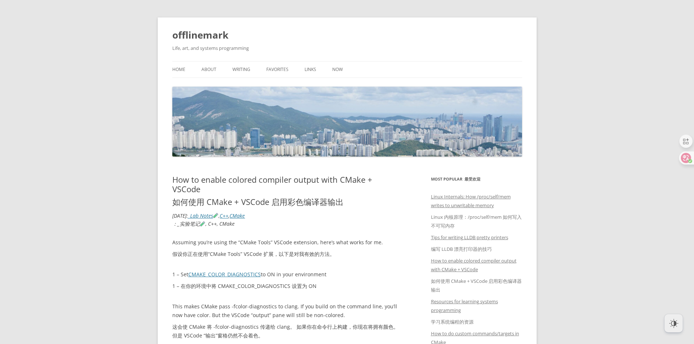  I want to click on a: Now, so click(337, 70).